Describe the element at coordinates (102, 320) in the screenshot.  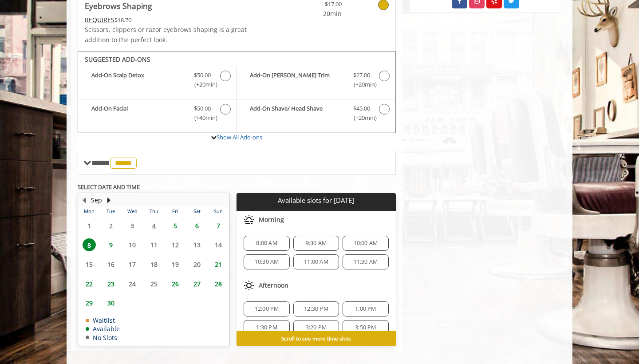
I see `td: Waitlist` at that location.